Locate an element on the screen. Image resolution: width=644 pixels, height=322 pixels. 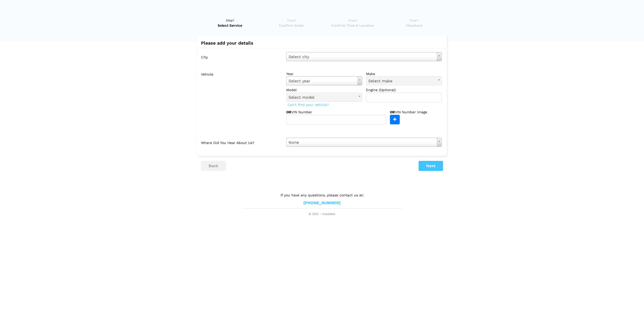
a: Select model is located at coordinates (324, 97).